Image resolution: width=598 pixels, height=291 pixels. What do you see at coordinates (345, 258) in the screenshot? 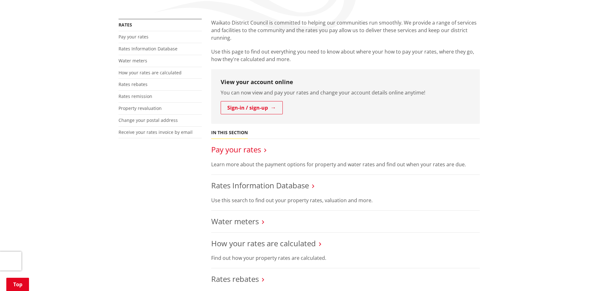
I see `p: Find out how your property rates are calculated.` at bounding box center [345, 258].